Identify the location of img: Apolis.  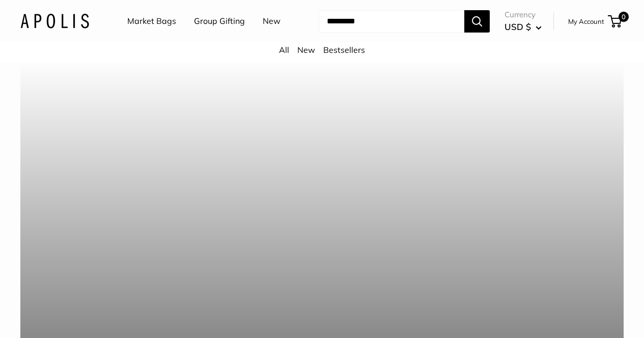
(54, 21).